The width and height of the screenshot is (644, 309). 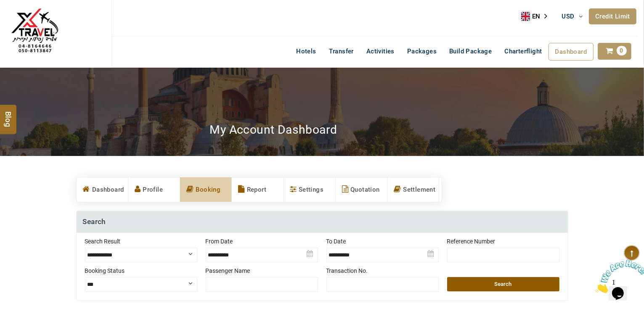 What do you see at coordinates (26, 20) in the screenshot?
I see `div: CloseChat attention grabber` at bounding box center [26, 20].